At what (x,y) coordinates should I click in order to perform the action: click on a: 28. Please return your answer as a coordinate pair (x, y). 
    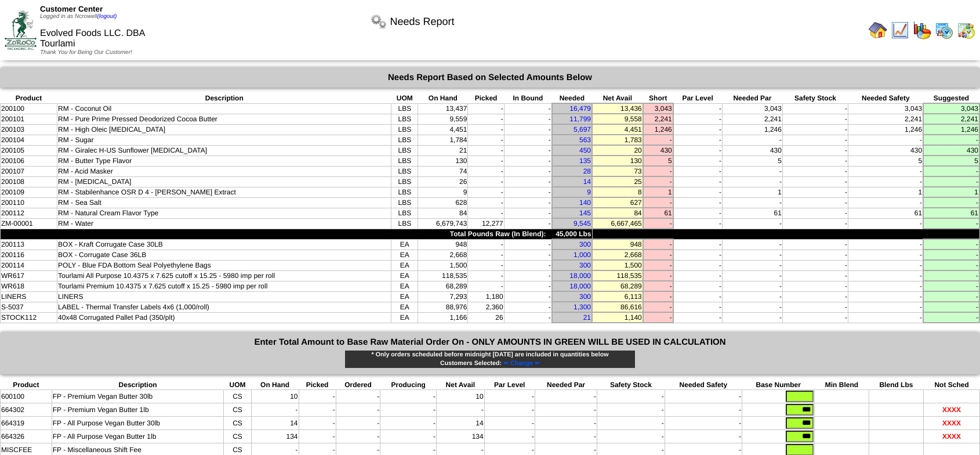
    Looking at the image, I should click on (587, 171).